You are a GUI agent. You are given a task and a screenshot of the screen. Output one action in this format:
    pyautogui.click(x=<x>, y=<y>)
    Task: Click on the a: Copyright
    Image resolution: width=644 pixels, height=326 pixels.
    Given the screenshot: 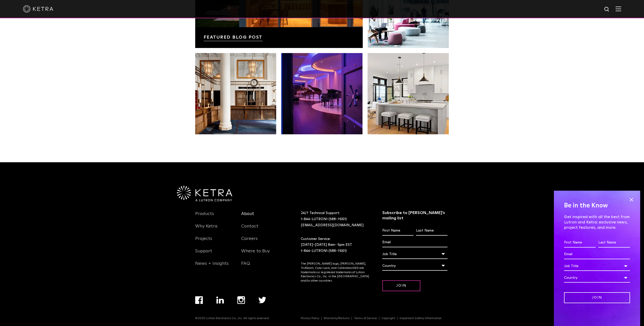 What is the action you would take?
    pyautogui.click(x=388, y=319)
    